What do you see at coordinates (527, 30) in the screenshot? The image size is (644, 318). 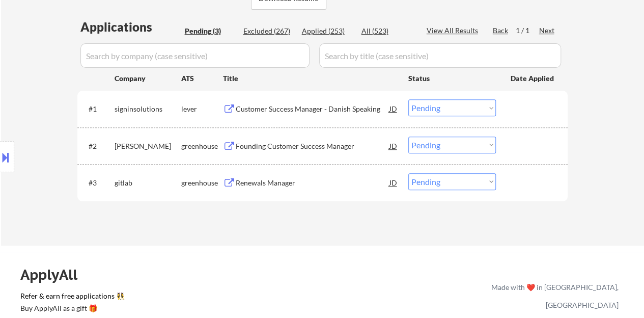 I see `div: 1 / 1` at bounding box center [527, 30].